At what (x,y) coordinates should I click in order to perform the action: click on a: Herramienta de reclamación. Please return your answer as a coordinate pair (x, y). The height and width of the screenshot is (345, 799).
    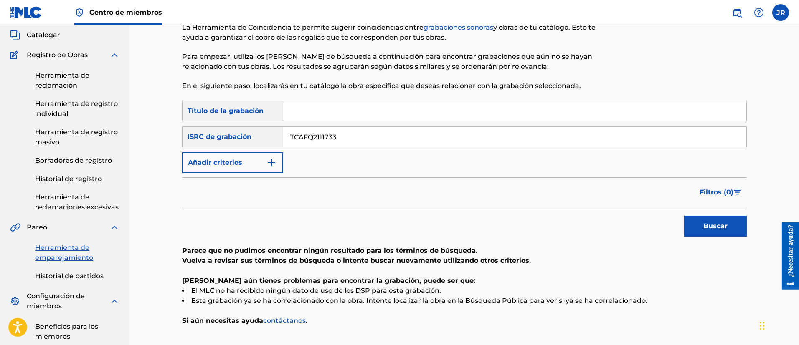
    Looking at the image, I should click on (77, 81).